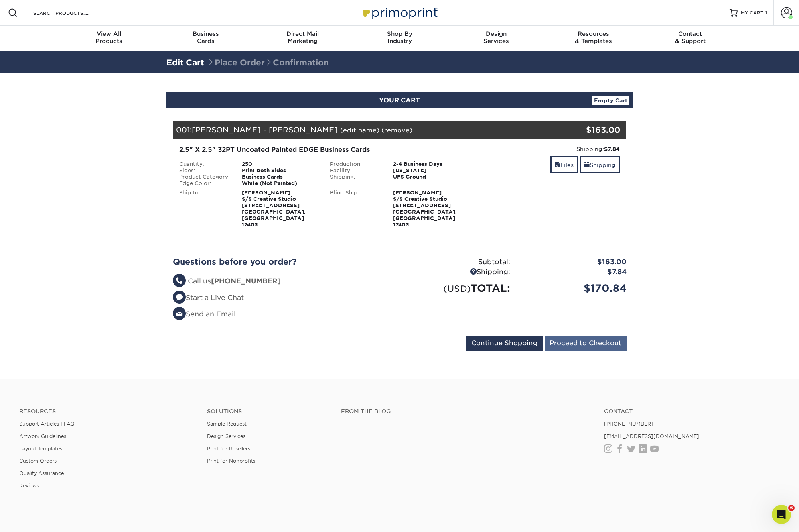 This screenshot has height=532, width=799. I want to click on span: Business, so click(206, 34).